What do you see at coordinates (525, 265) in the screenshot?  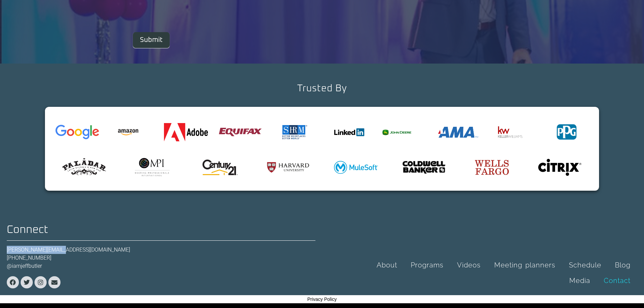 I see `a: Meeting planners` at bounding box center [525, 265].